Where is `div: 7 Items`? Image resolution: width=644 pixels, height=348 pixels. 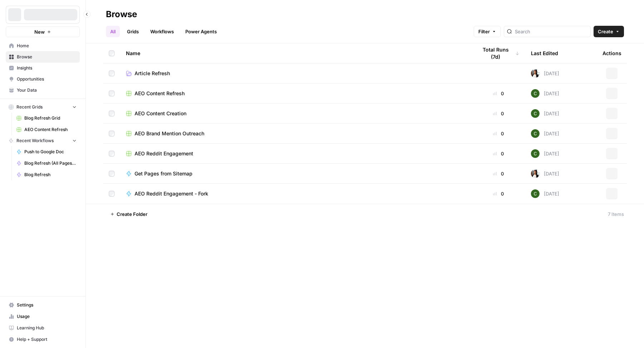
div: 7 Items is located at coordinates (616, 214).